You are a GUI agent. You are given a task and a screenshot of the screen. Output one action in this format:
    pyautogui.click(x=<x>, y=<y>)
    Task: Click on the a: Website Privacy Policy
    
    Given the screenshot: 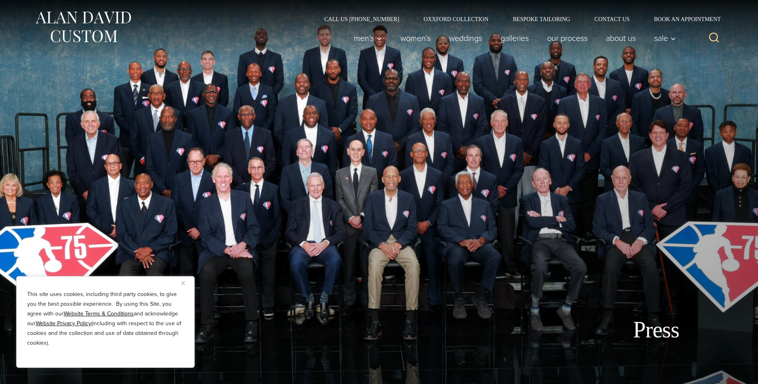 What is the action you would take?
    pyautogui.click(x=63, y=323)
    